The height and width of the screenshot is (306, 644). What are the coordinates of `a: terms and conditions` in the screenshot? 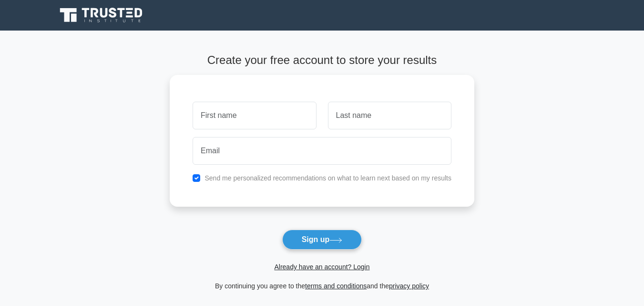 It's located at (335, 286).